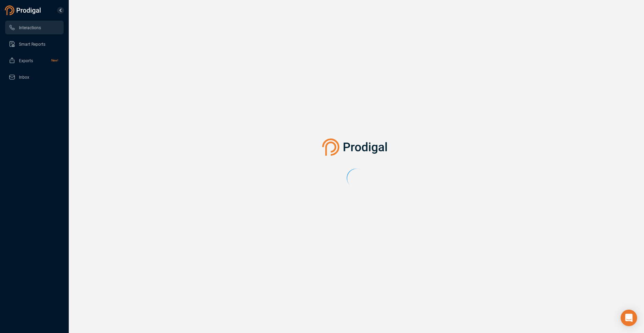 The width and height of the screenshot is (644, 333). What do you see at coordinates (33, 61) in the screenshot?
I see `a: ExportsNew!` at bounding box center [33, 61].